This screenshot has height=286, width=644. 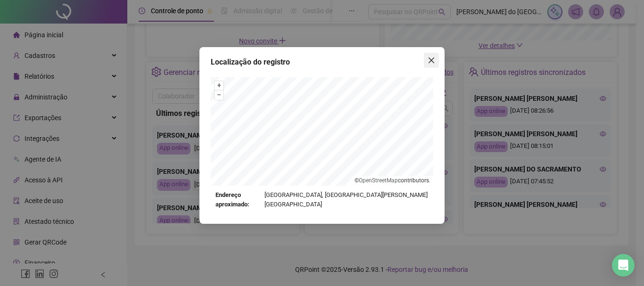 I want to click on button: Close, so click(x=431, y=61).